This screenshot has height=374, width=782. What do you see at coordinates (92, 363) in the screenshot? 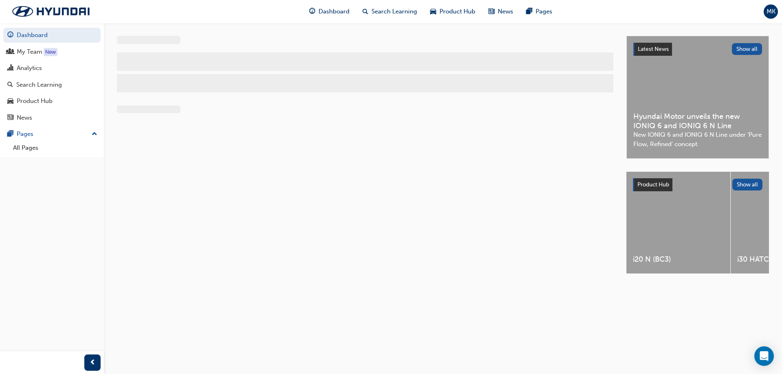
I see `span: prev-icon` at bounding box center [92, 363].